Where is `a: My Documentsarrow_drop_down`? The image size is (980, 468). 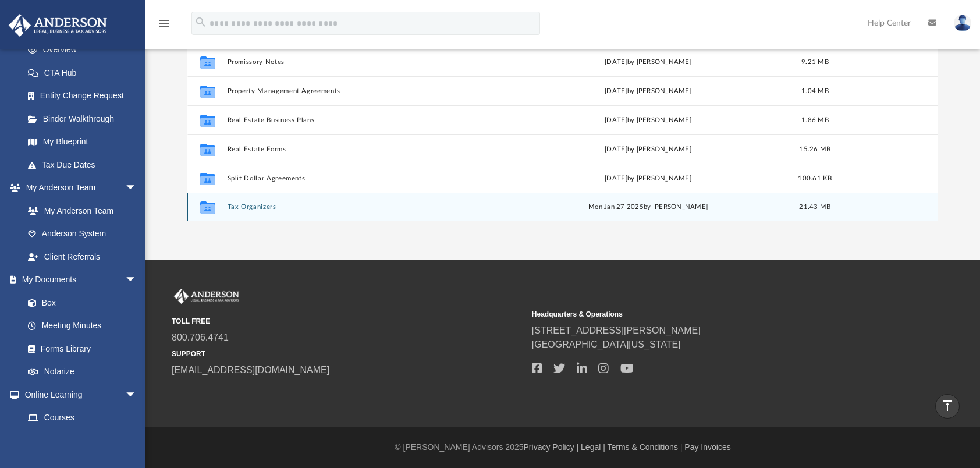
a: My Documentsarrow_drop_down is located at coordinates (78, 280).